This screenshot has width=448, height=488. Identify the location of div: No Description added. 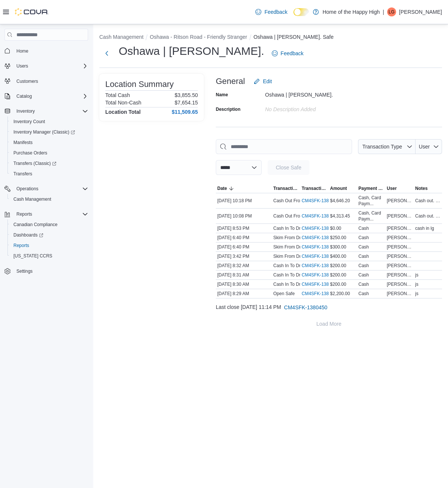
(315, 108).